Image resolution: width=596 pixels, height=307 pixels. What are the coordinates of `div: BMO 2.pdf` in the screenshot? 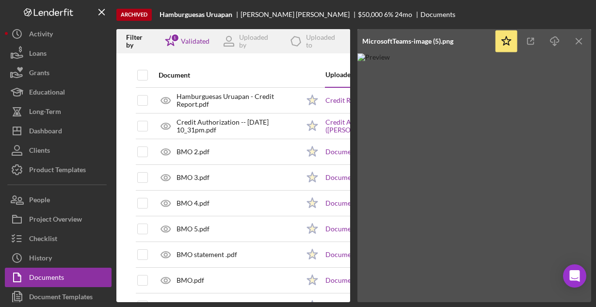 It's located at (193, 152).